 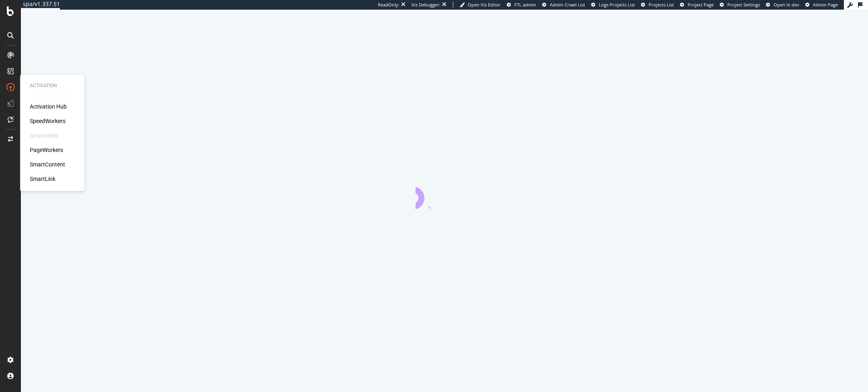 What do you see at coordinates (521, 5) in the screenshot?
I see `a: FTL admin` at bounding box center [521, 5].